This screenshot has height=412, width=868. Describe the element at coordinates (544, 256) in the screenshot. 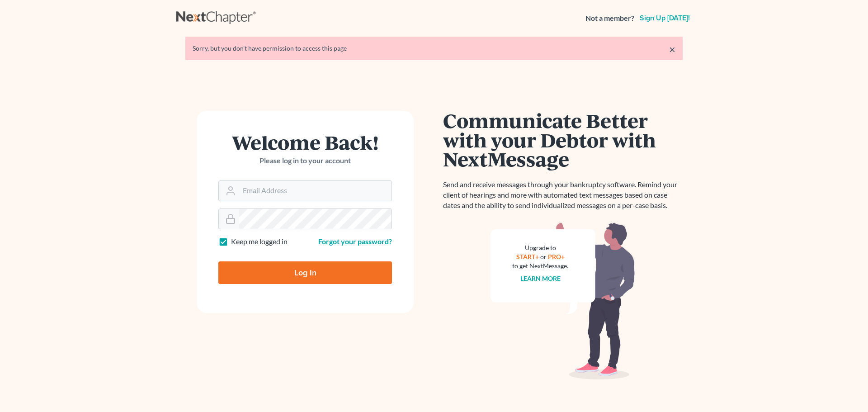

I see `span: or` at that location.